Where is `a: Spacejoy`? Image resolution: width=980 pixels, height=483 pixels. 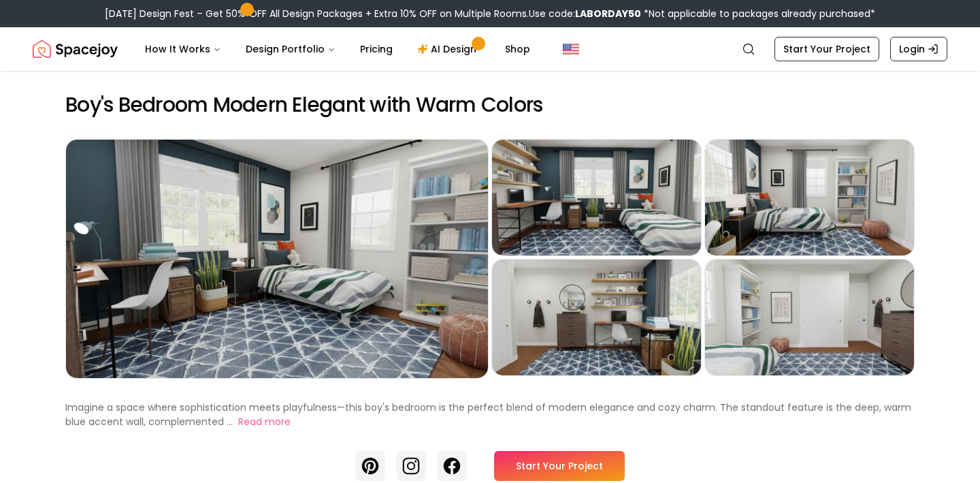 a: Spacejoy is located at coordinates (75, 49).